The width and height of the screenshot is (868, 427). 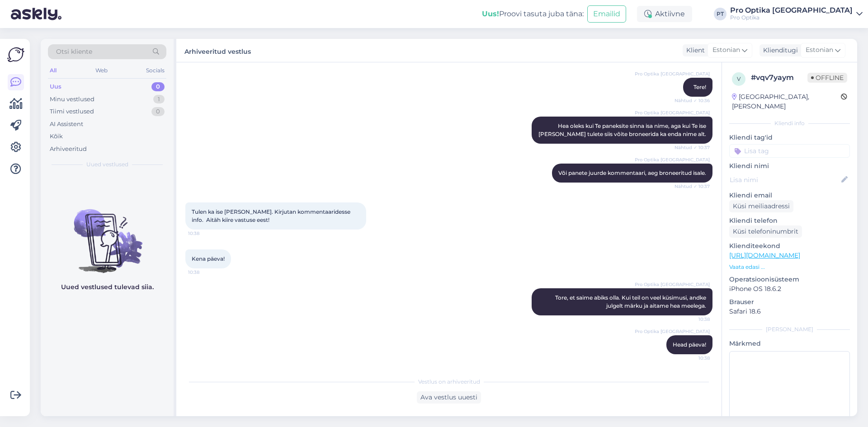 What do you see at coordinates (765, 231) in the screenshot?
I see `div: Küsi telefoninumbrit` at bounding box center [765, 231].